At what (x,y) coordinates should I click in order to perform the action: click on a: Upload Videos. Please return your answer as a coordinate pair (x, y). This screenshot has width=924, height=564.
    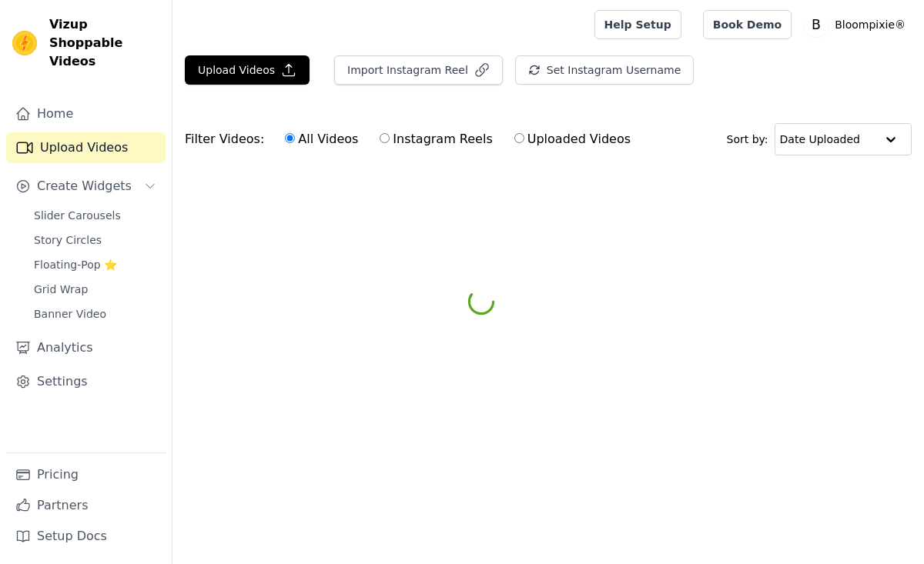
    Looking at the image, I should click on (86, 148).